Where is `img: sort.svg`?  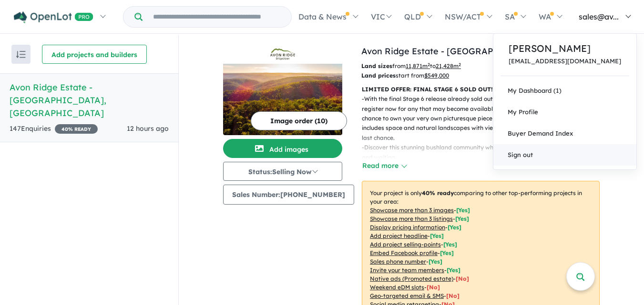 img: sort.svg is located at coordinates (21, 54).